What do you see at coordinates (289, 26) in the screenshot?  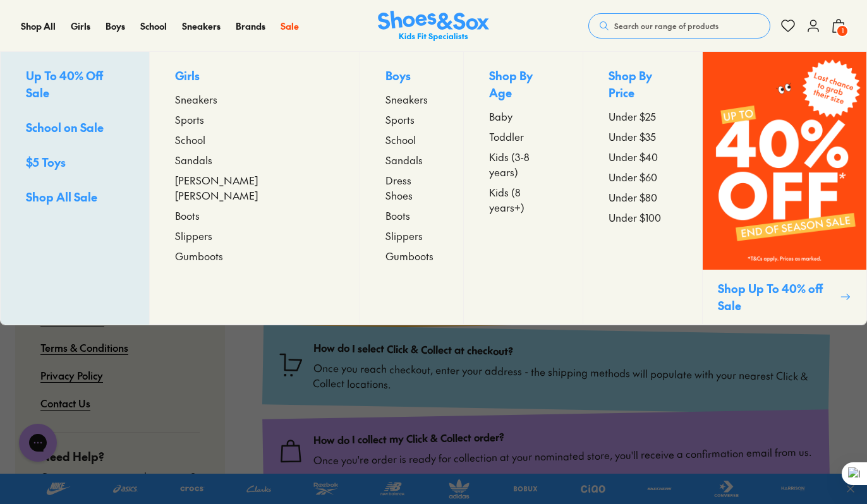 I see `span: Sale` at bounding box center [289, 26].